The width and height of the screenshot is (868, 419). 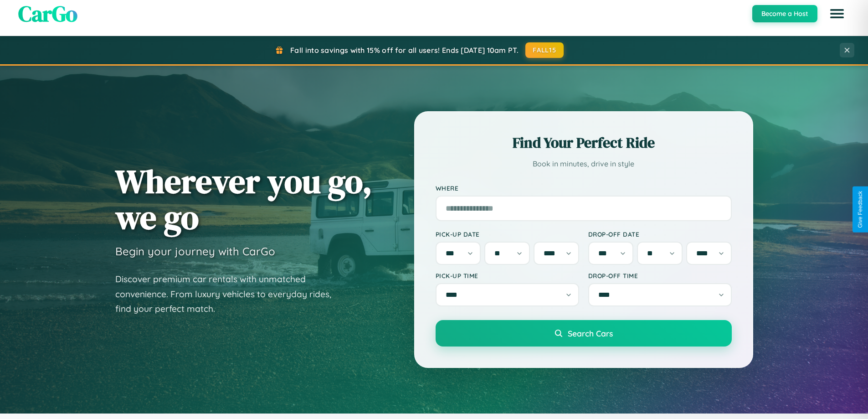 I want to click on p: Book in minutes, drive in style, so click(x=584, y=164).